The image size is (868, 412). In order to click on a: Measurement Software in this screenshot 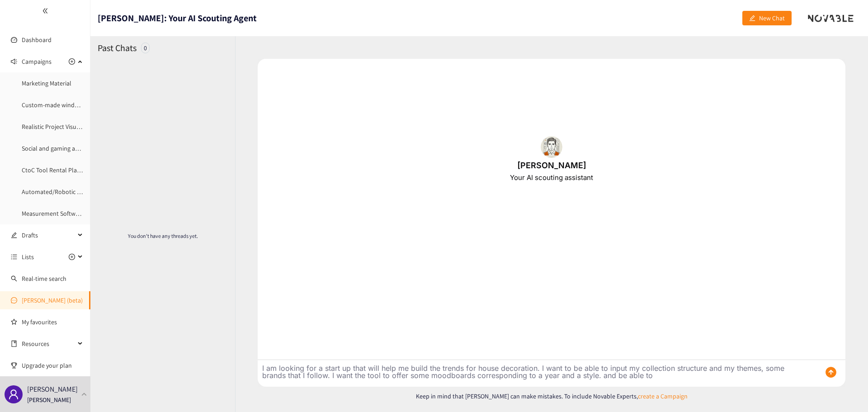, I will do `click(53, 214)`.